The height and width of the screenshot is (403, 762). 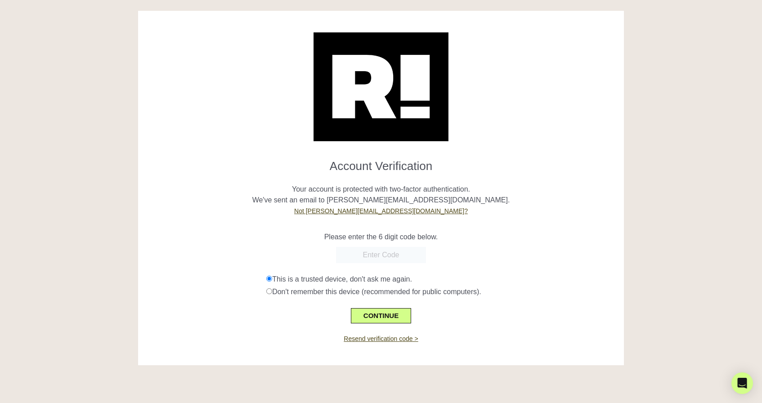 I want to click on button: CONTINUE, so click(x=381, y=316).